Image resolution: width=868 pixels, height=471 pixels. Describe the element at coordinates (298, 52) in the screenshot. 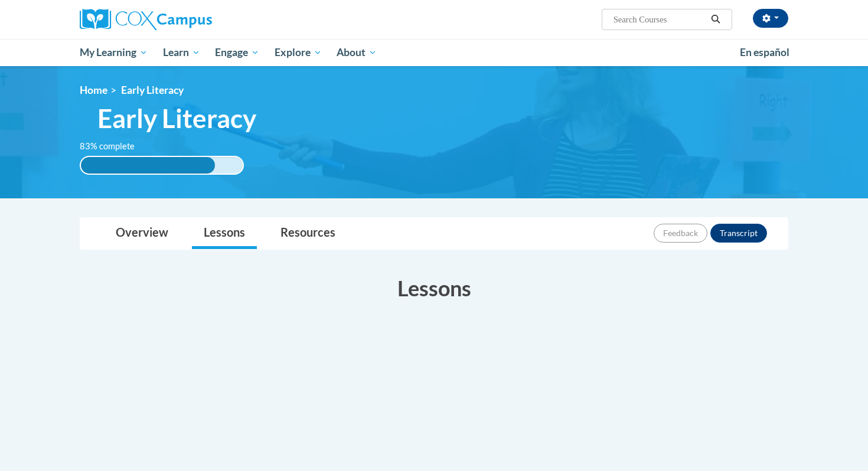

I see `a: Explore` at that location.